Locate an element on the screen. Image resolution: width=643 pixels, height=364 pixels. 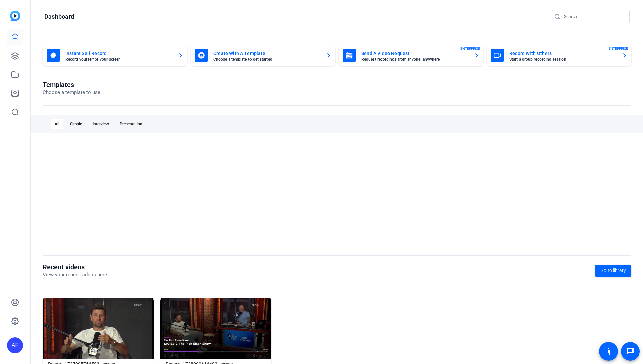
div: Interview is located at coordinates (100, 124).